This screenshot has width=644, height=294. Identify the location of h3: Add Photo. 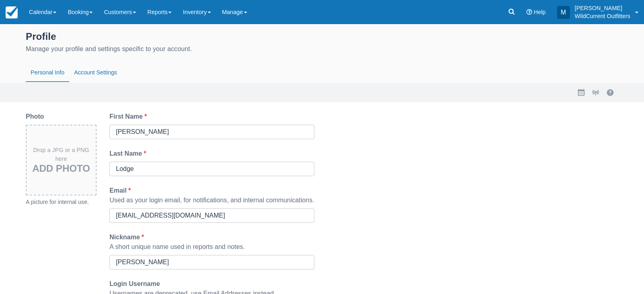
(61, 169).